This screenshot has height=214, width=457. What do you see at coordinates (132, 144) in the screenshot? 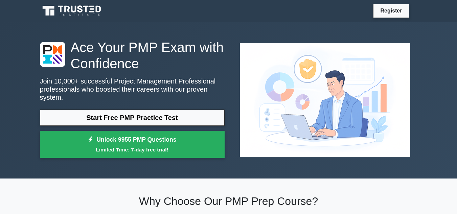
I see `a: Unlock 9955 PMP QuestionsLimited Time: 7-day free trial!` at bounding box center [132, 144].